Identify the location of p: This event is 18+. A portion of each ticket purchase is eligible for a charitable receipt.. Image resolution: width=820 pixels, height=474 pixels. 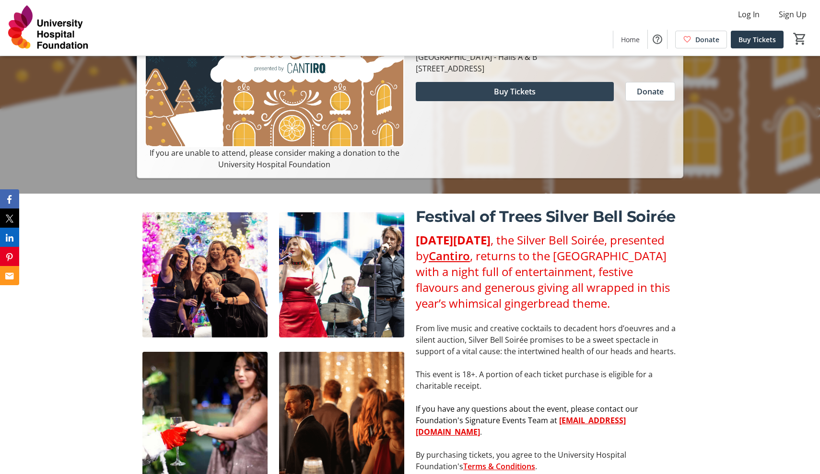
(547, 380).